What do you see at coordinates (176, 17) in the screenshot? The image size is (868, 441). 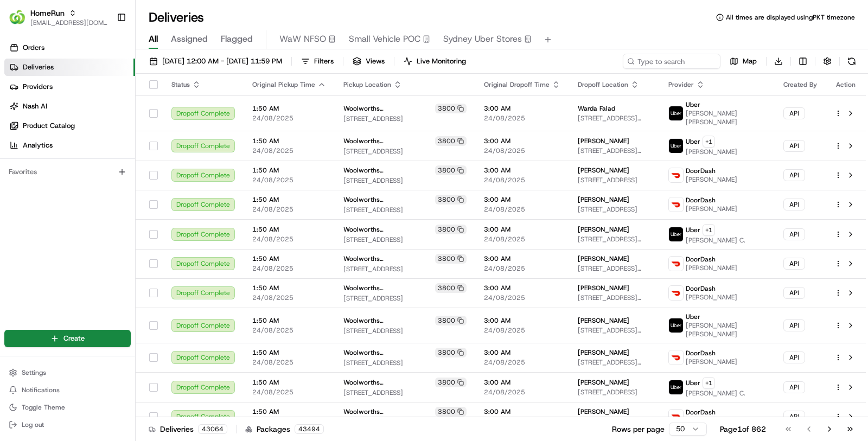 I see `h1: Deliveries` at bounding box center [176, 17].